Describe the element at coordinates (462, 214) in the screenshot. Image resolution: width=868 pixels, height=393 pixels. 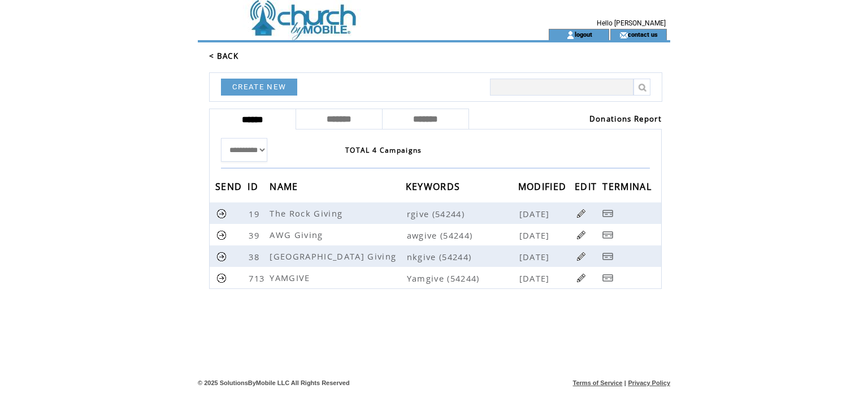
I see `span: rgive (54244)` at that location.